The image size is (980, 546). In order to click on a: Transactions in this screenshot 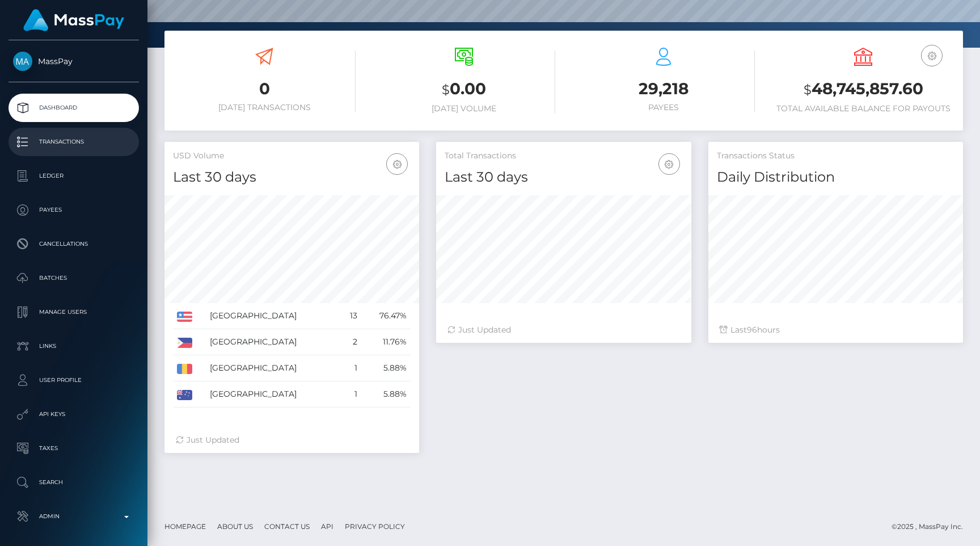, I will do `click(74, 142)`.